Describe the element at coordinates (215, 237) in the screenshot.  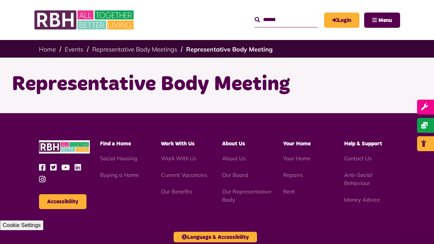
I see `button: Language & Accessibility` at that location.